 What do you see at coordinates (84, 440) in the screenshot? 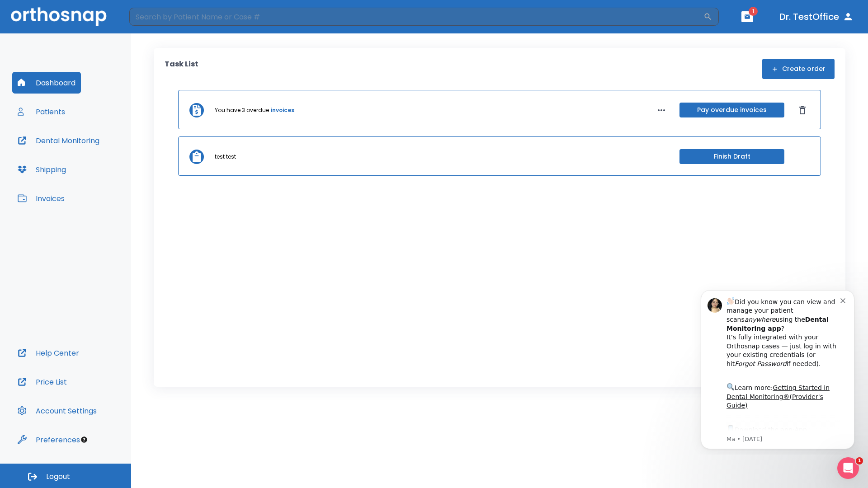
I see `div: Tooltip anchor` at bounding box center [84, 440].